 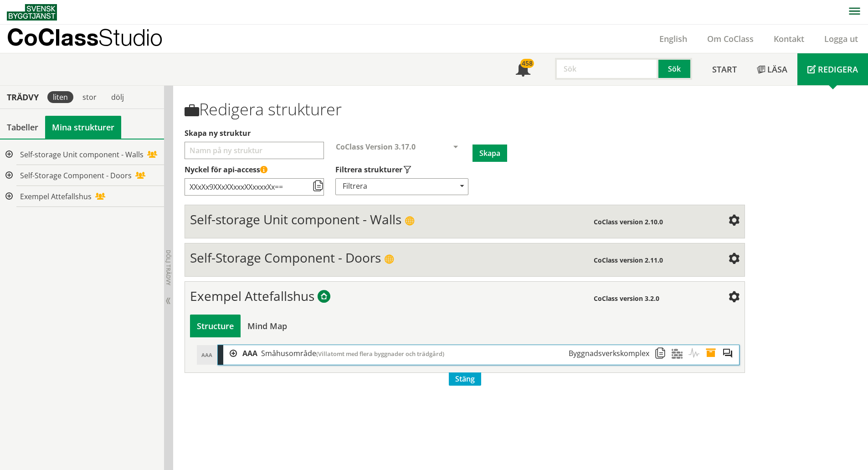 I want to click on img: Svensk Byggtjänst, so click(x=32, y=12).